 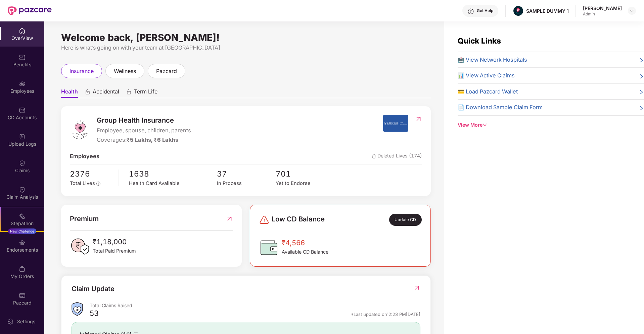 I want to click on div: New Challenge, so click(x=22, y=231).